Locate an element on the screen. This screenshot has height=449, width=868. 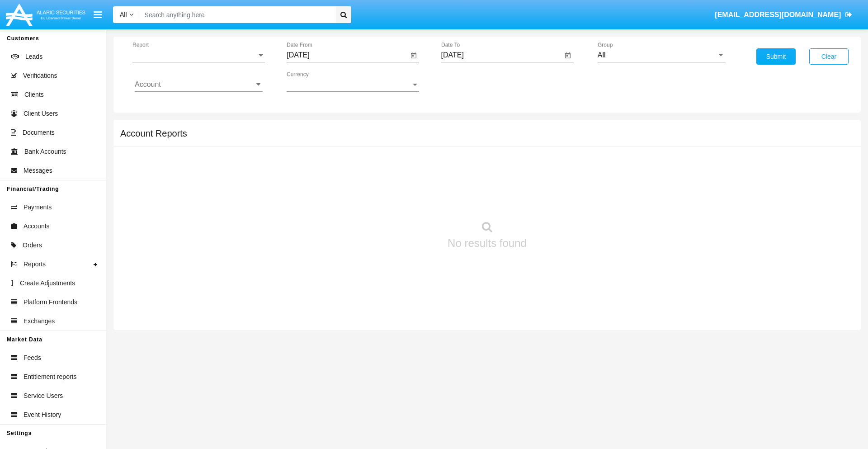
span: All is located at coordinates (123, 14).